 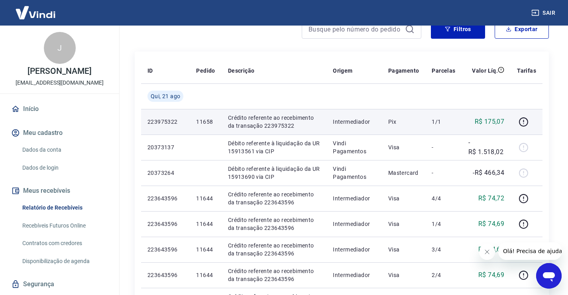 I want to click on p: Valor Líq., so click(x=485, y=71).